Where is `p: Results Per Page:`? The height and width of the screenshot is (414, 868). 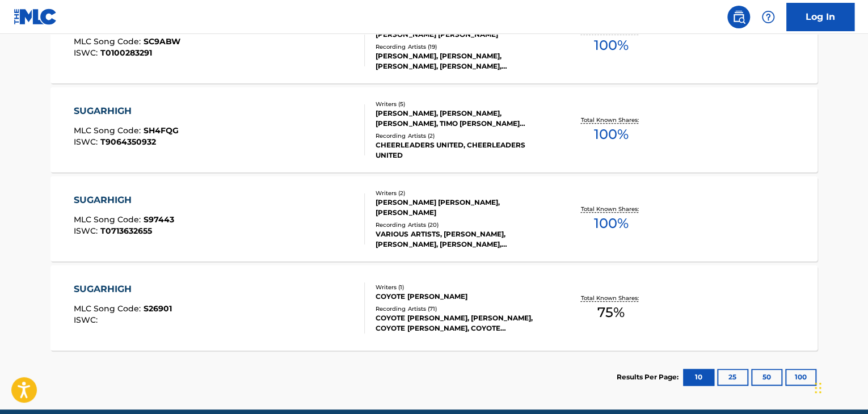 p: Results Per Page: is located at coordinates (649, 377).